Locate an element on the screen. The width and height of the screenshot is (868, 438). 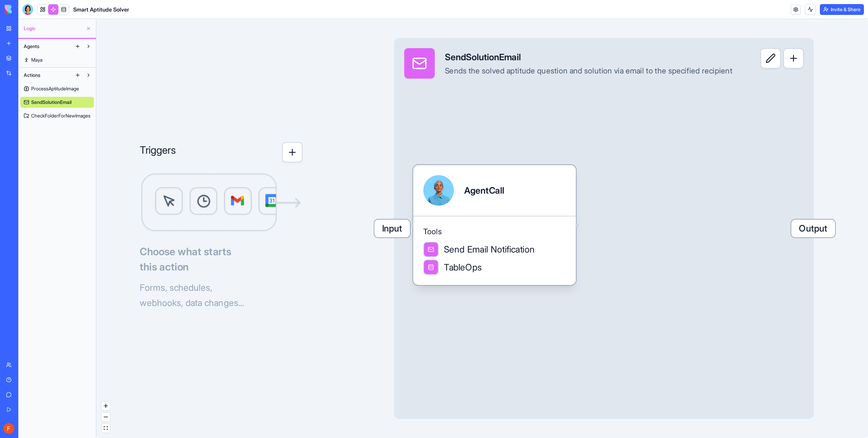
span: Forms, schedules, webhooks, data changes... is located at coordinates (192, 295).